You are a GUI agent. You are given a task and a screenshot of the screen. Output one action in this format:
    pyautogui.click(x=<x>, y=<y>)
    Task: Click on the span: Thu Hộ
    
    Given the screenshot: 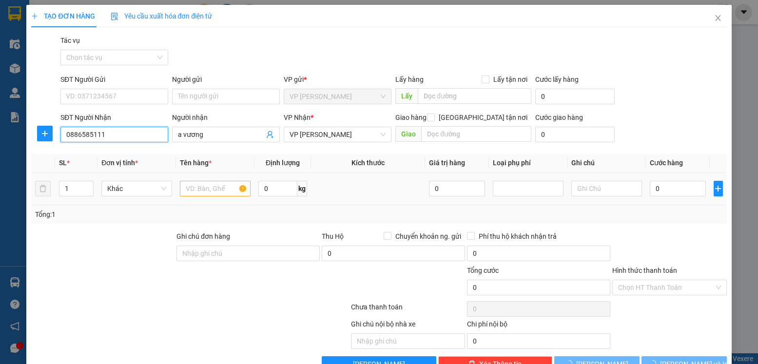 What is the action you would take?
    pyautogui.click(x=332, y=236)
    